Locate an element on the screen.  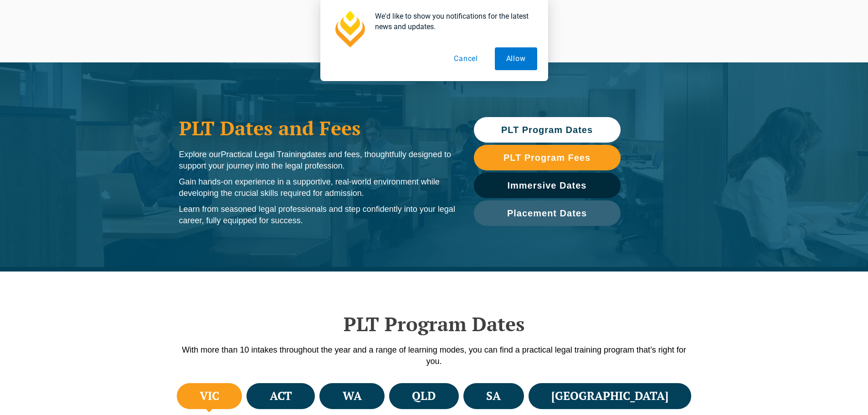
button: Allow is located at coordinates (516, 59).